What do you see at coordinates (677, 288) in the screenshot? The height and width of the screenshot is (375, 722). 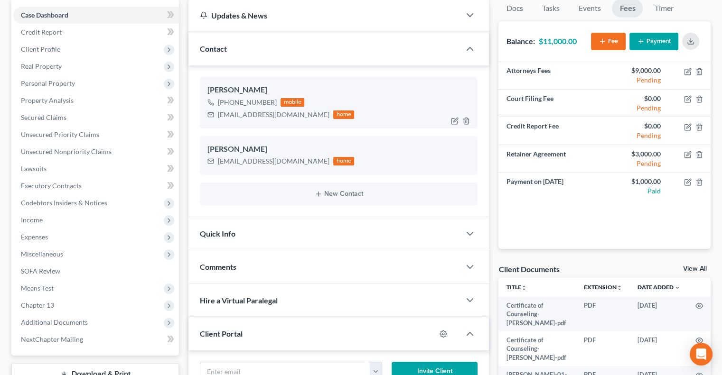 I see `i: expand_more` at bounding box center [677, 288].